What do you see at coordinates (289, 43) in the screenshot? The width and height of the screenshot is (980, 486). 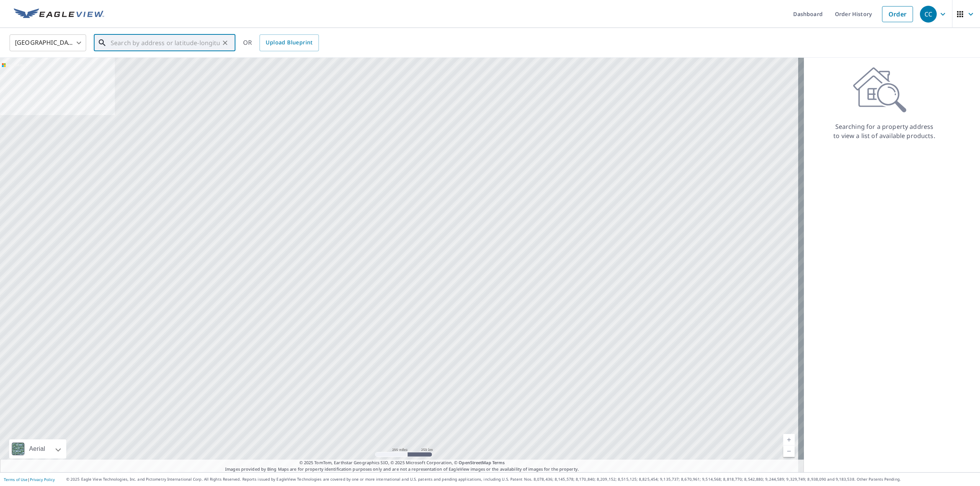 I see `a: Upload Blueprint` at bounding box center [289, 43].